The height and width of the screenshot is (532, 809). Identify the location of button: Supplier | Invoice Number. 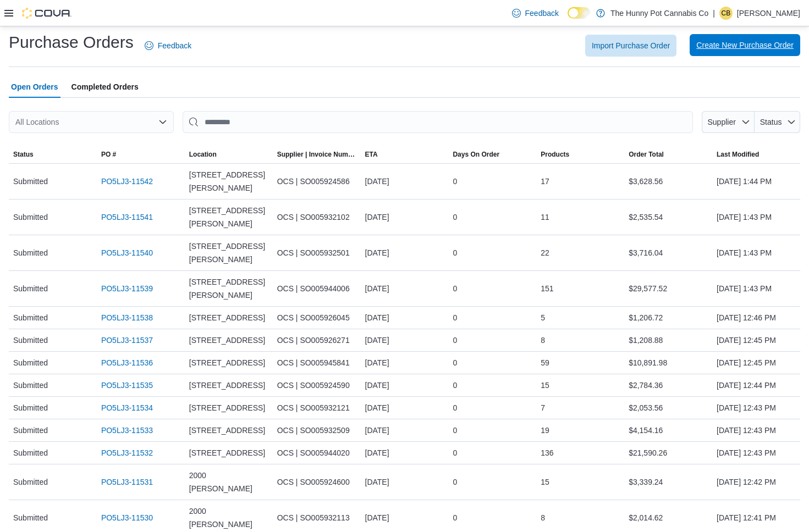
(317, 155).